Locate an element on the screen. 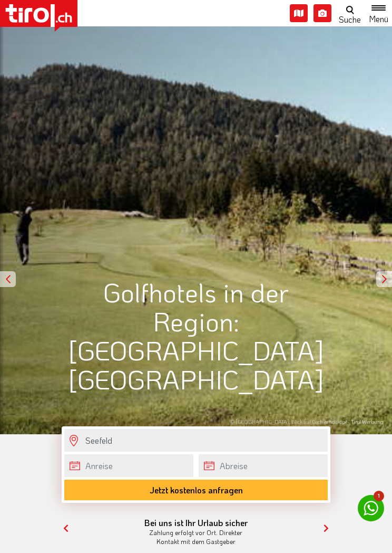  i: Fotogalerie is located at coordinates (323, 13).